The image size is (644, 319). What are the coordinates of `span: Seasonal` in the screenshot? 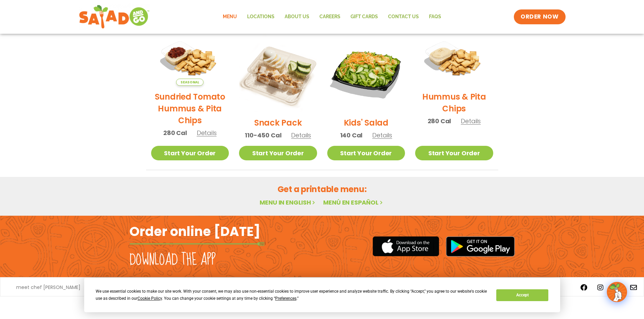 It's located at (190, 82).